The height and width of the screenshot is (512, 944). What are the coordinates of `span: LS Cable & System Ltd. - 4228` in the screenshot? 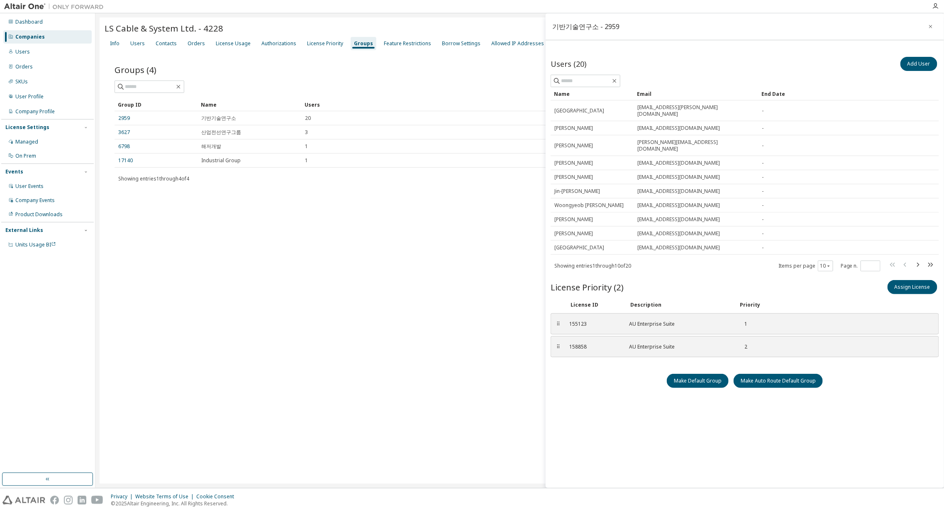 It's located at (164, 28).